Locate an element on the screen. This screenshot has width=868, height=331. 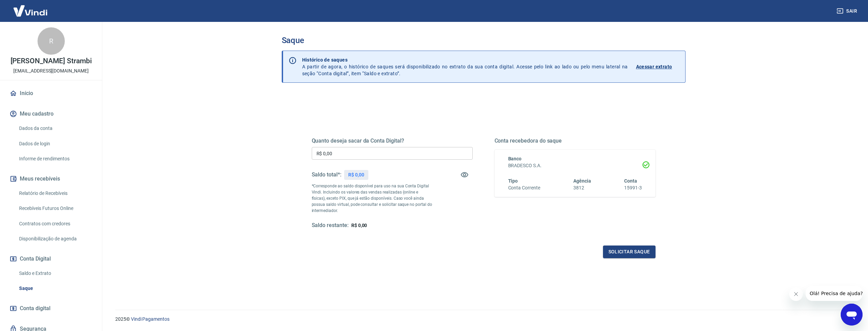
span: R$ 0,00 is located at coordinates (359, 225).